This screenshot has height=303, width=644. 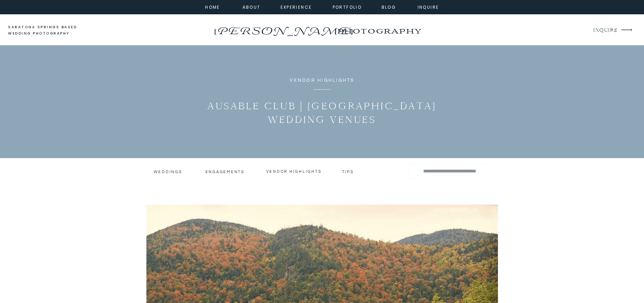 What do you see at coordinates (347, 7) in the screenshot?
I see `a: portfolio` at bounding box center [347, 7].